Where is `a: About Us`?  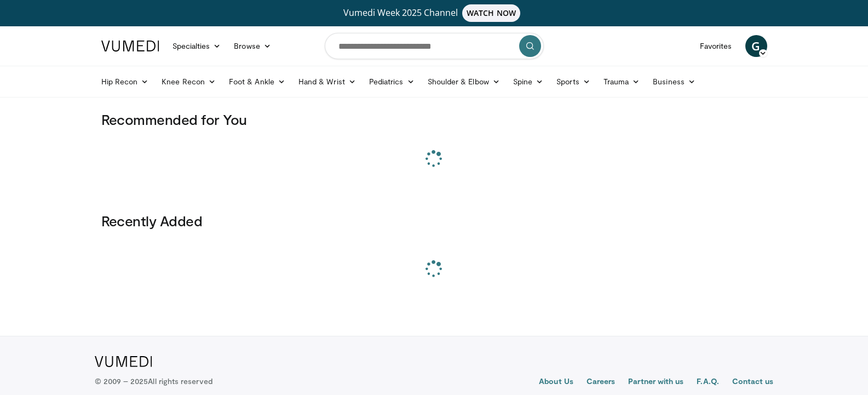 a: About Us is located at coordinates (556, 383).